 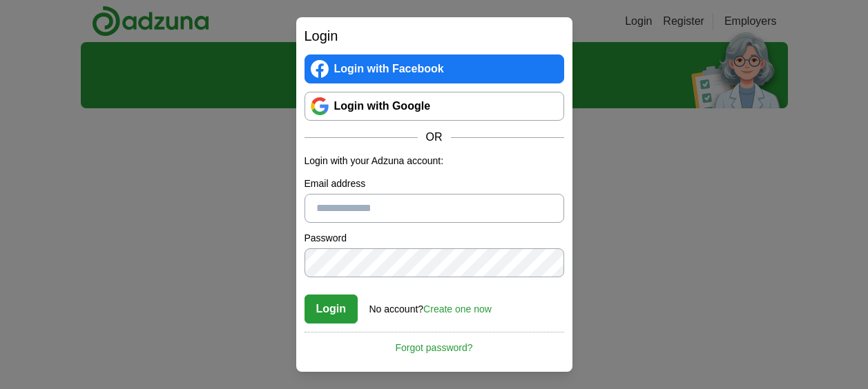 I want to click on p: Login with your Adzuna account:, so click(x=434, y=160).